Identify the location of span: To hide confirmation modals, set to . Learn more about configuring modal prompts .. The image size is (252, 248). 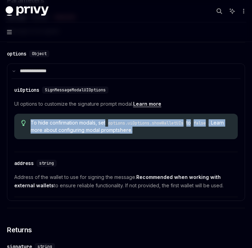
(131, 126).